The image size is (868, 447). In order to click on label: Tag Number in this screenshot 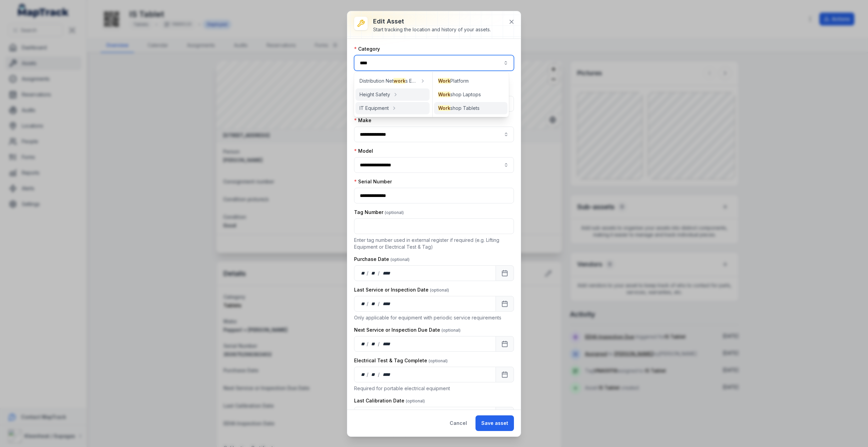, I will do `click(379, 212)`.